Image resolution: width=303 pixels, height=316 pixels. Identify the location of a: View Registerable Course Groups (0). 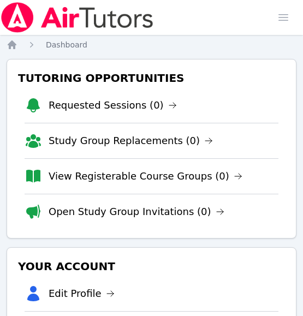
(145, 176).